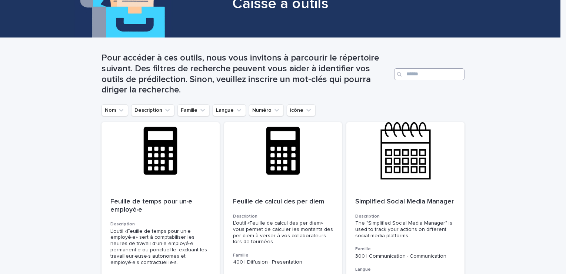 The image size is (566, 274). What do you see at coordinates (405, 202) in the screenshot?
I see `p: Simplified Social Media Manager` at bounding box center [405, 202].